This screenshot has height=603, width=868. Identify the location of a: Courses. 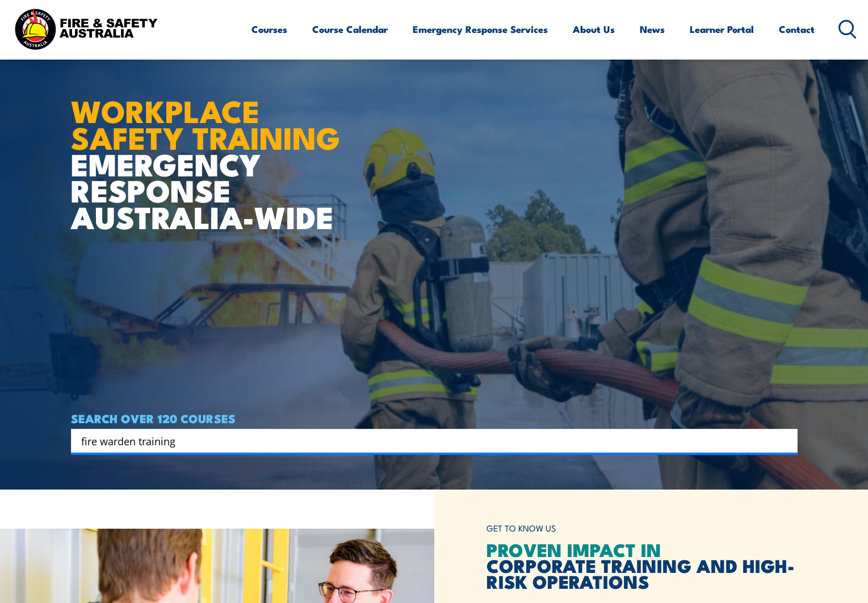
(269, 29).